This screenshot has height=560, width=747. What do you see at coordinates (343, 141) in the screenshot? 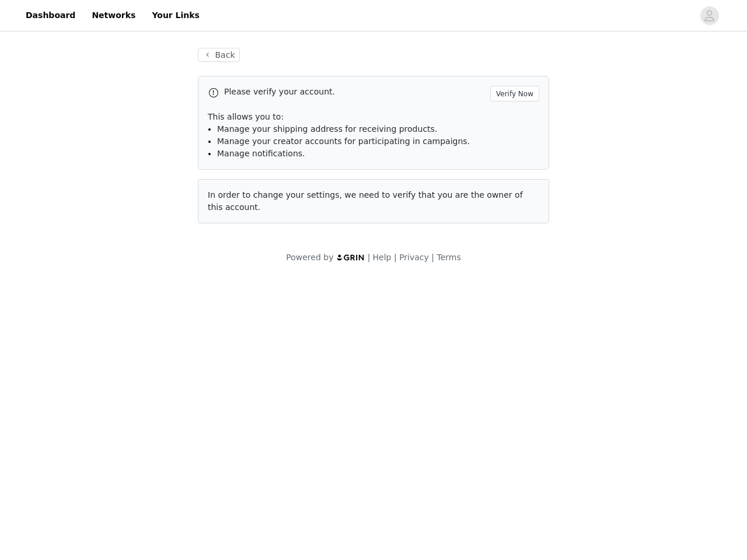
I see `span: Manage your creator accounts for participating in campaigns.` at bounding box center [343, 141].